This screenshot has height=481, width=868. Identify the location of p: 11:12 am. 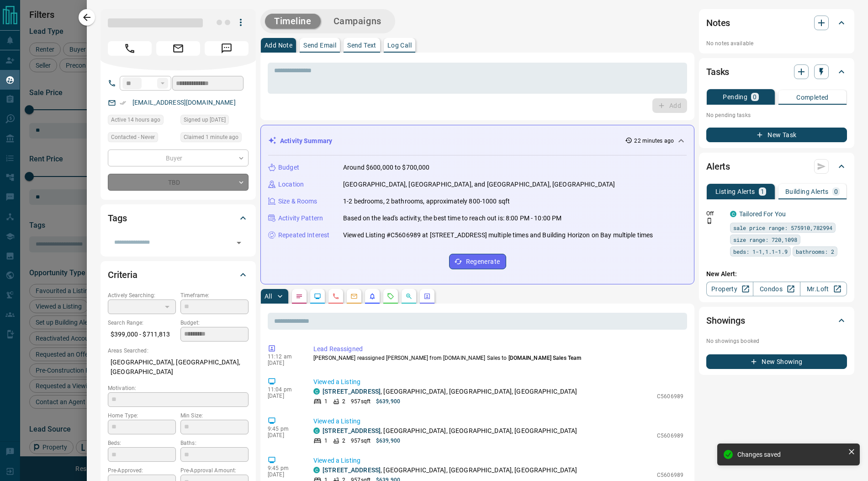
(283, 356).